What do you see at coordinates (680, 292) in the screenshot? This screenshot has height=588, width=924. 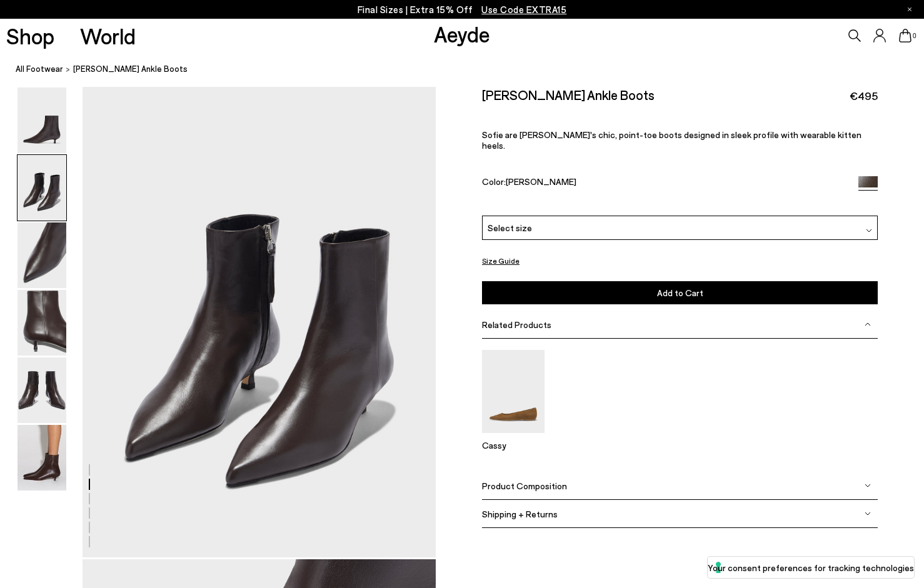 I see `span: Add to Cart` at bounding box center [680, 292].